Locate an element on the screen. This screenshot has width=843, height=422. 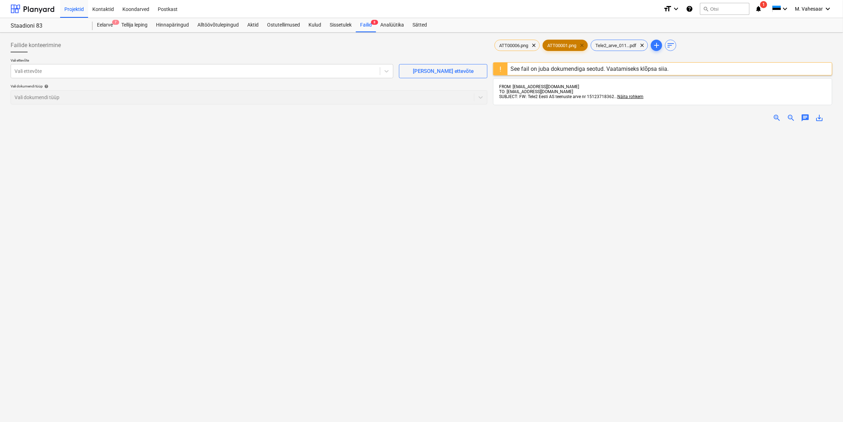
span: Näita rohkem is located at coordinates (631, 97).